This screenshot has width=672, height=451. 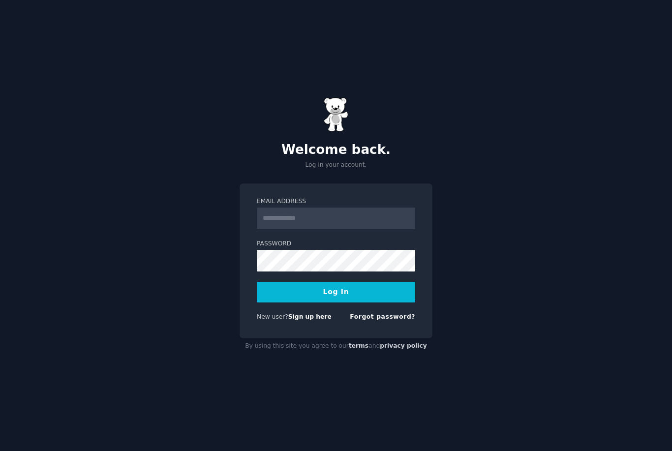 I want to click on button: Log In, so click(x=336, y=292).